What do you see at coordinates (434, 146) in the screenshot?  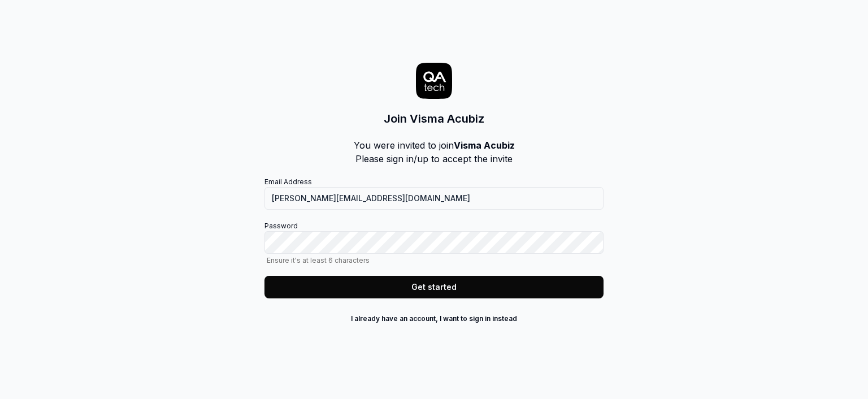 I see `p: You were invited to join` at bounding box center [434, 146].